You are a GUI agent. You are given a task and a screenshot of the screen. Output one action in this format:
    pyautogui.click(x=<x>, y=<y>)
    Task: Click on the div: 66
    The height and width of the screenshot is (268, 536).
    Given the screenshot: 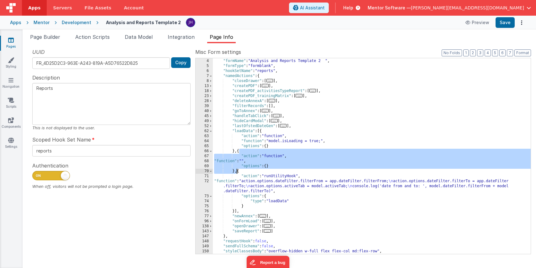 What is the action you would take?
    pyautogui.click(x=204, y=151)
    